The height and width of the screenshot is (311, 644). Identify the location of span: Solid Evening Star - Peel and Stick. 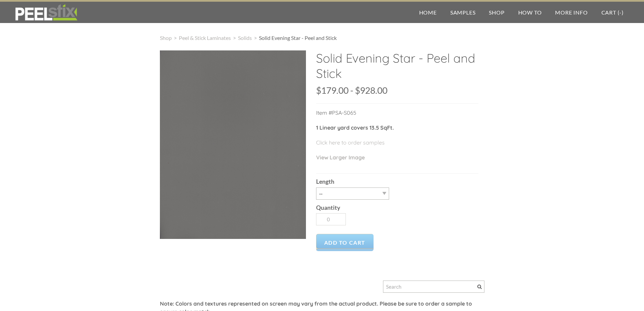
(298, 37).